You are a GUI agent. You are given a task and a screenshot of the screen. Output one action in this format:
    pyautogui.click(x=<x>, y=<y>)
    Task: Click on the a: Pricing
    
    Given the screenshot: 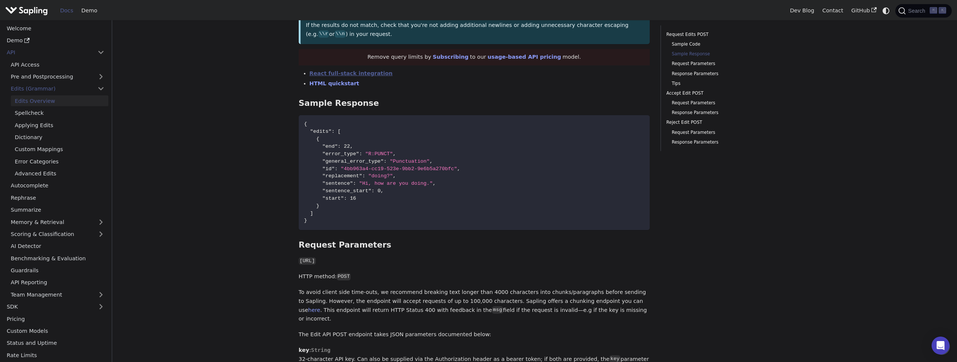 What is the action you would take?
    pyautogui.click(x=55, y=319)
    